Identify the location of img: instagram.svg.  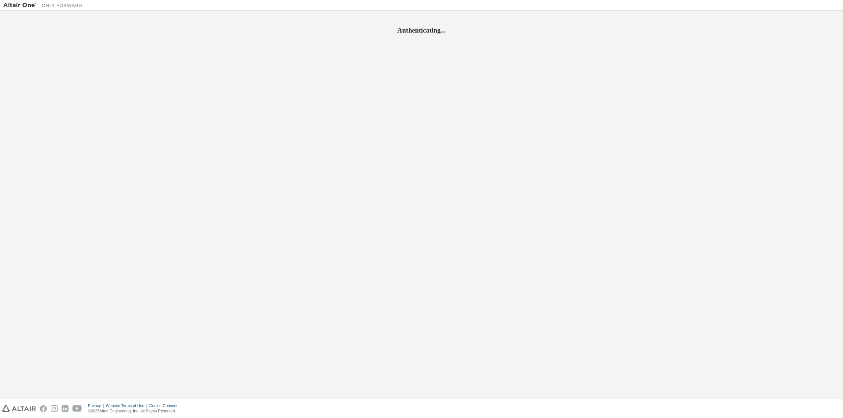
(54, 409).